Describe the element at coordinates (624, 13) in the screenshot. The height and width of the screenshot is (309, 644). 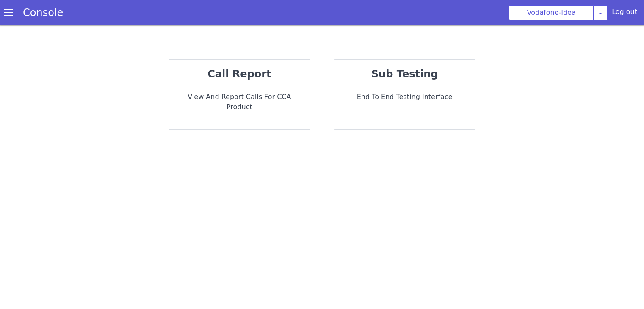
I see `div: Log out` at that location.